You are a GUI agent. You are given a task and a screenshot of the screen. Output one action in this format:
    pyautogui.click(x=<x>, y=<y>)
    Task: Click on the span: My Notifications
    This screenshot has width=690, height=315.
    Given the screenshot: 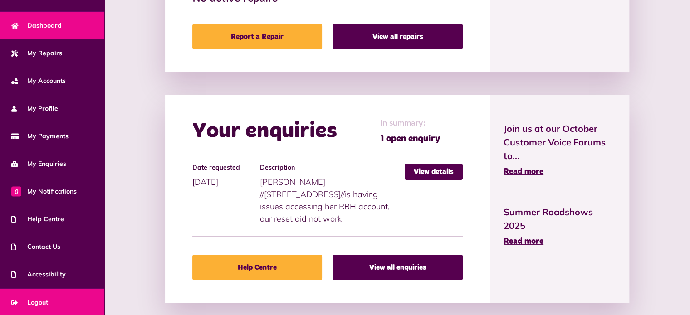 What is the action you would take?
    pyautogui.click(x=44, y=191)
    